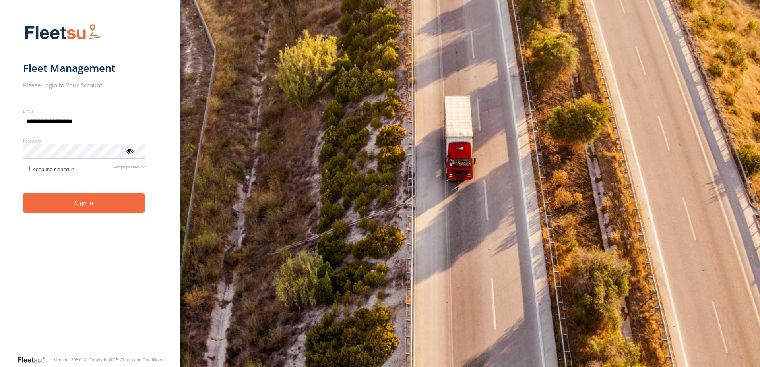  What do you see at coordinates (35, 360) in the screenshot?
I see `a: Visit our Website` at bounding box center [35, 360].